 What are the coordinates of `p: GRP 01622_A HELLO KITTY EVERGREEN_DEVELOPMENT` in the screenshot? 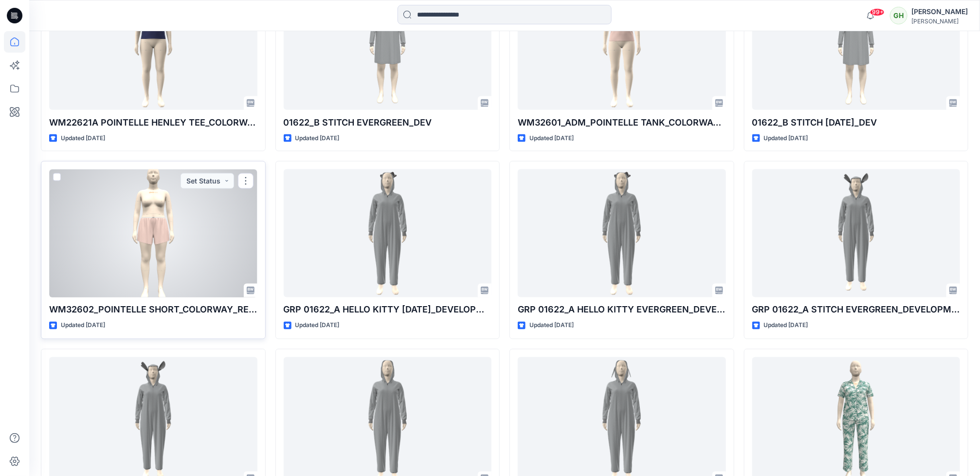 It's located at (622, 310).